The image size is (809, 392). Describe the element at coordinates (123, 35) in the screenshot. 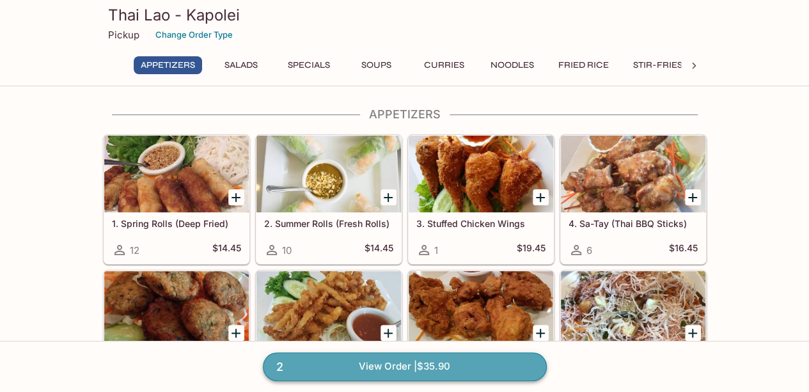

I see `p: Pickup` at that location.